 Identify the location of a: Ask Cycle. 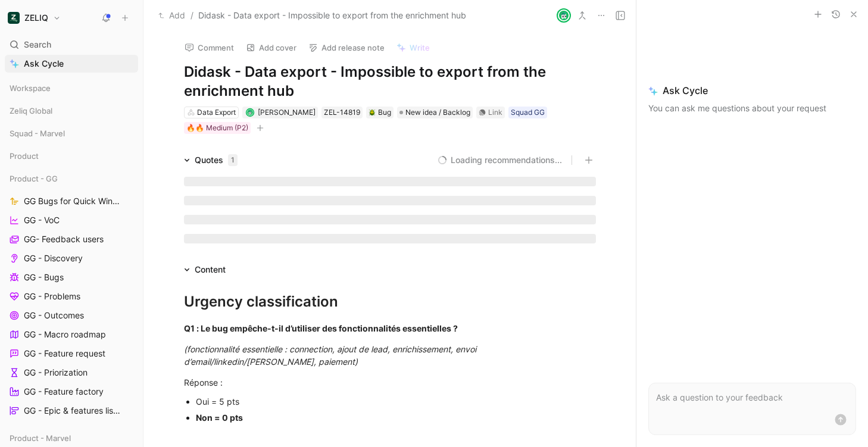
(72, 64).